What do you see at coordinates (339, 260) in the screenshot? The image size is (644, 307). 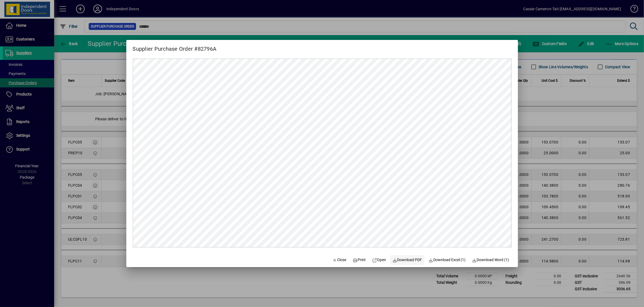 I see `button: Close` at bounding box center [339, 260].